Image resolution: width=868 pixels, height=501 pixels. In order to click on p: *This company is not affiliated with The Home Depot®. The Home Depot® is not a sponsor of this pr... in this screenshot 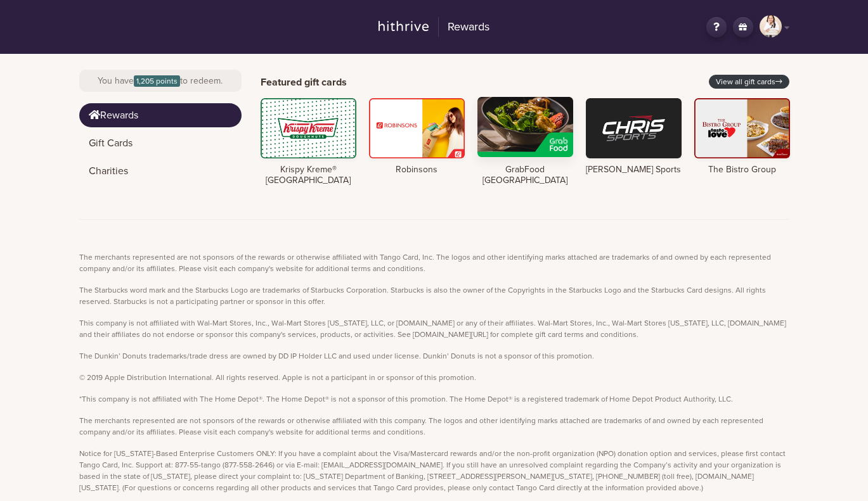, I will do `click(434, 399)`.